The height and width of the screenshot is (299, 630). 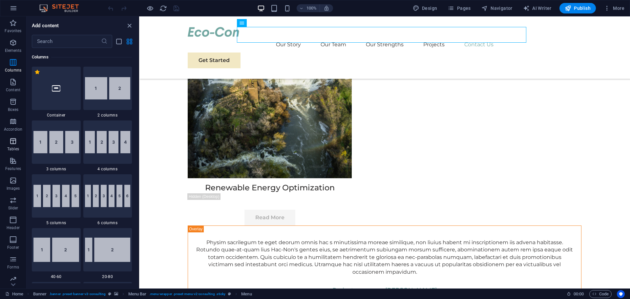 I want to click on div: 5 columns, so click(x=56, y=200).